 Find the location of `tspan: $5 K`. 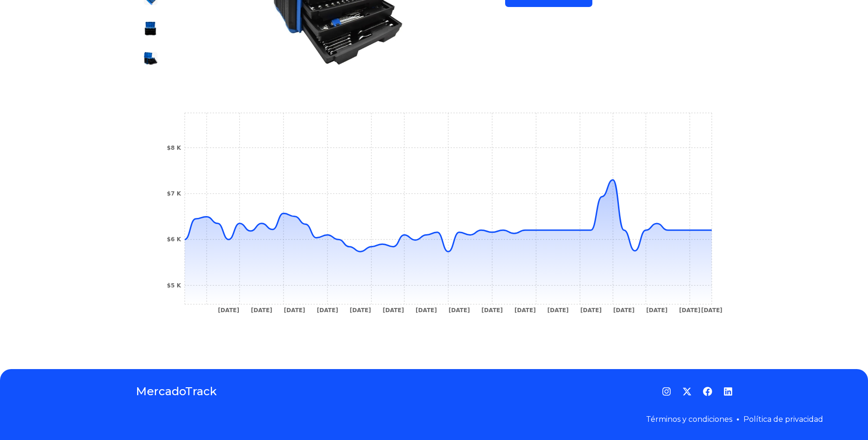

tspan: $5 K is located at coordinates (174, 285).